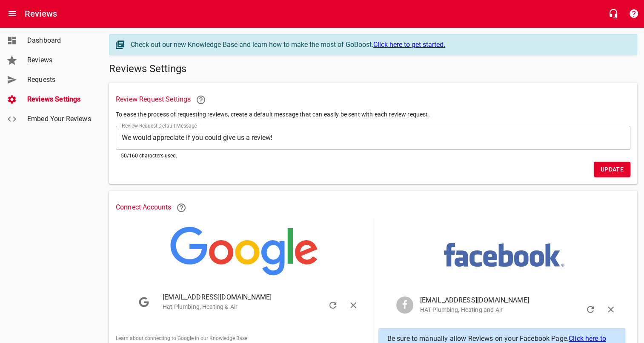  Describe the element at coordinates (373, 100) in the screenshot. I see `h6: Review Request Settings` at that location.